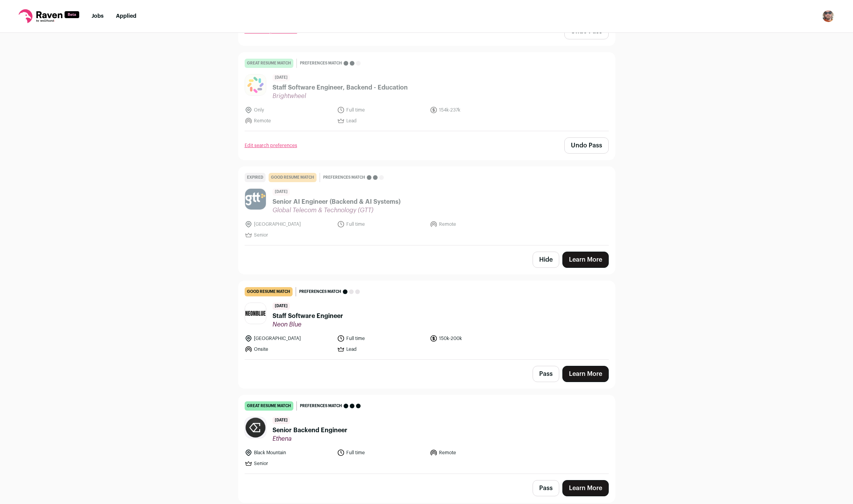 The image size is (853, 504). I want to click on li: Onsite, so click(289, 349).